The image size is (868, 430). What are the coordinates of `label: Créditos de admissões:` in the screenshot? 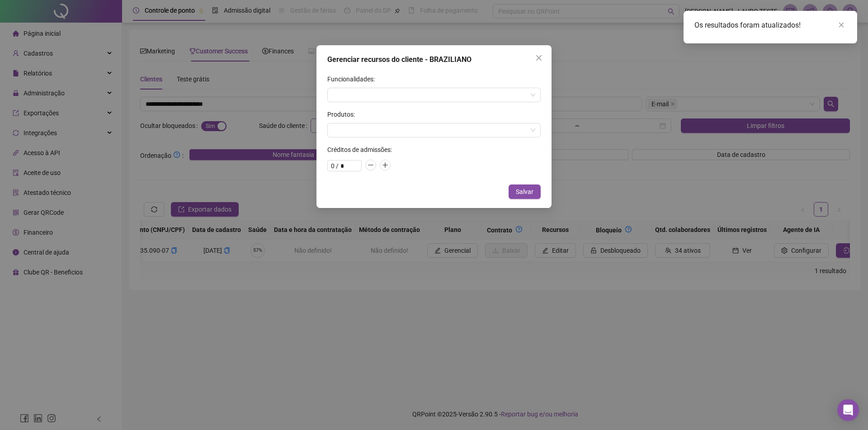 It's located at (362, 150).